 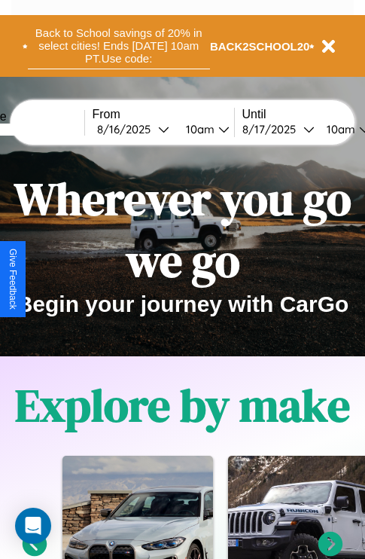 What do you see at coordinates (273, 129) in the screenshot?
I see `div: 8 / 17 / 2025` at bounding box center [273, 129].